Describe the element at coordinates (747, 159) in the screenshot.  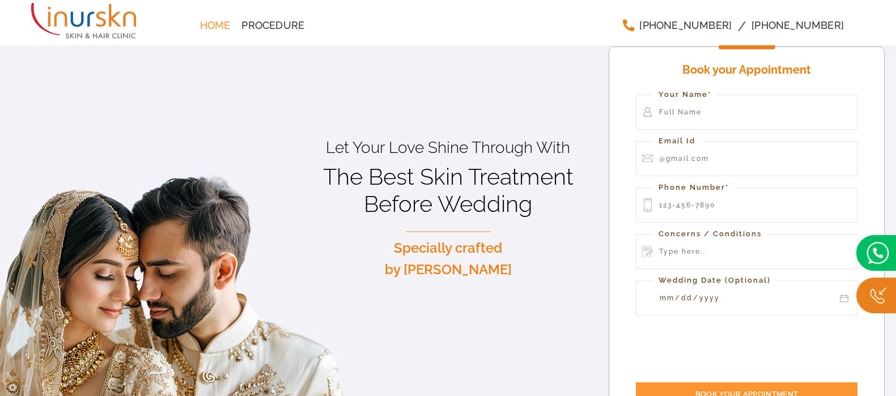
I see `input: @gmail.com` at that location.